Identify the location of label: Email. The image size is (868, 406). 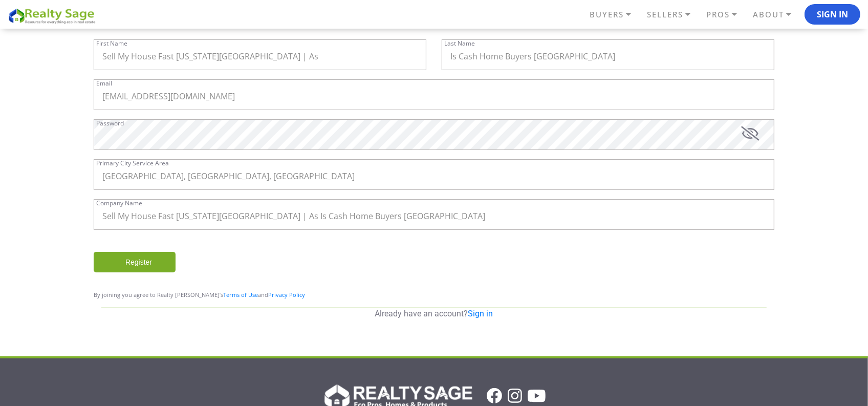
(104, 84).